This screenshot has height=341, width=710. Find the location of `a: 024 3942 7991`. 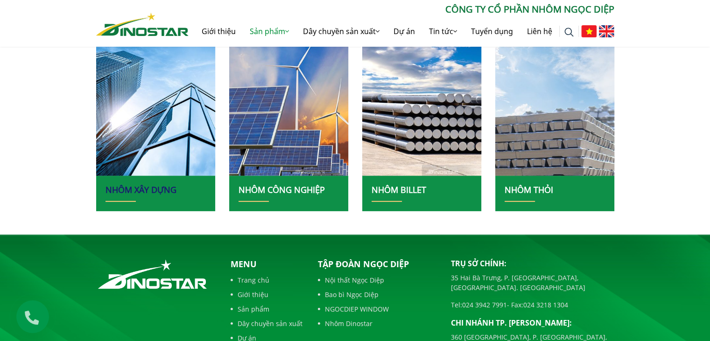

a: 024 3942 7991 is located at coordinates (485, 305).